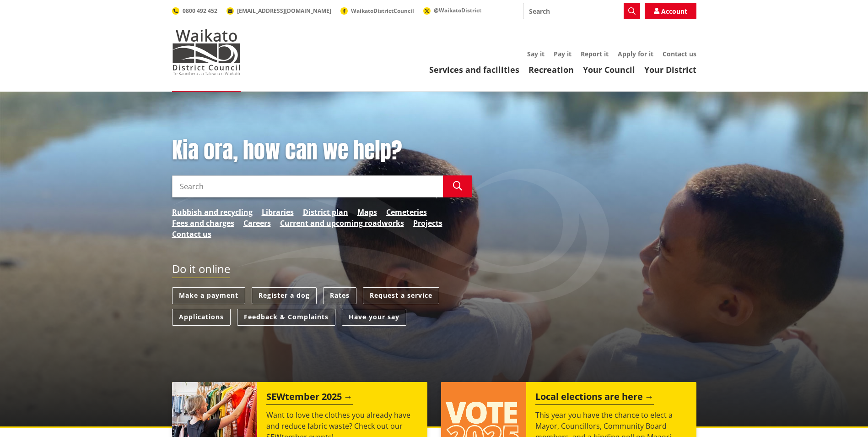 This screenshot has height=437, width=868. I want to click on span: WaikatoDistrictCouncil, so click(383, 11).